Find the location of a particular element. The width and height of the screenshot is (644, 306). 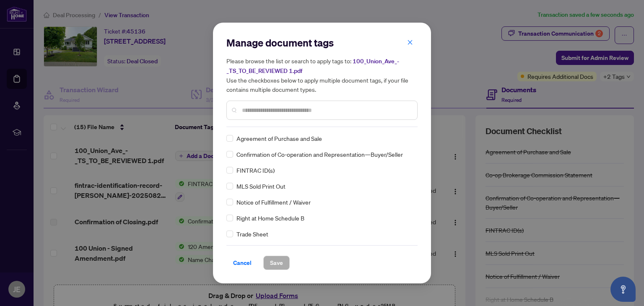

span: MLS Sold Print Out is located at coordinates (261, 186).